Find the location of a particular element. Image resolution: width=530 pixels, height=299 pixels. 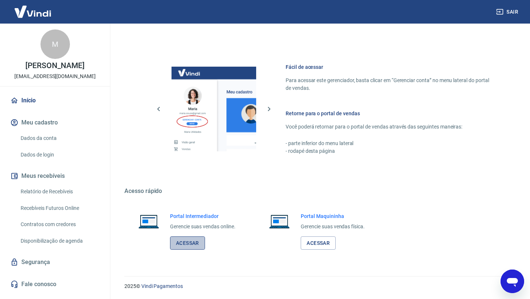

a: Relatório de Recebíveis is located at coordinates (59, 191).